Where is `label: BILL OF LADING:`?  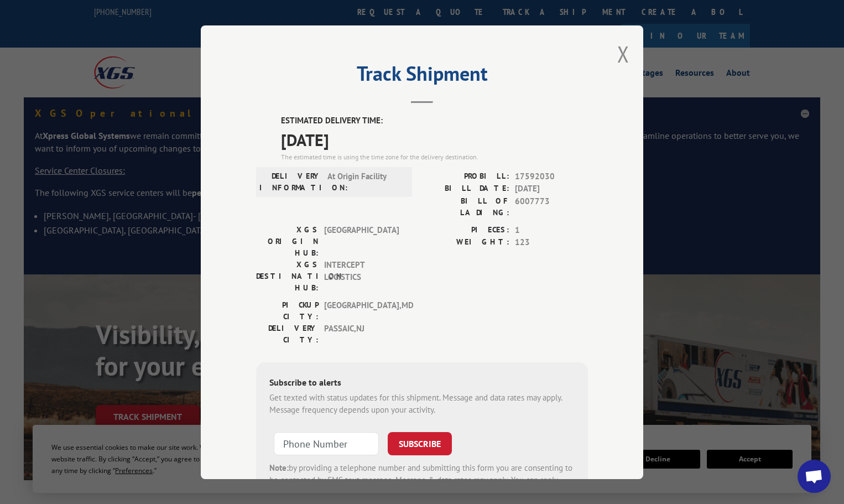
label: BILL OF LADING: is located at coordinates (466, 207).